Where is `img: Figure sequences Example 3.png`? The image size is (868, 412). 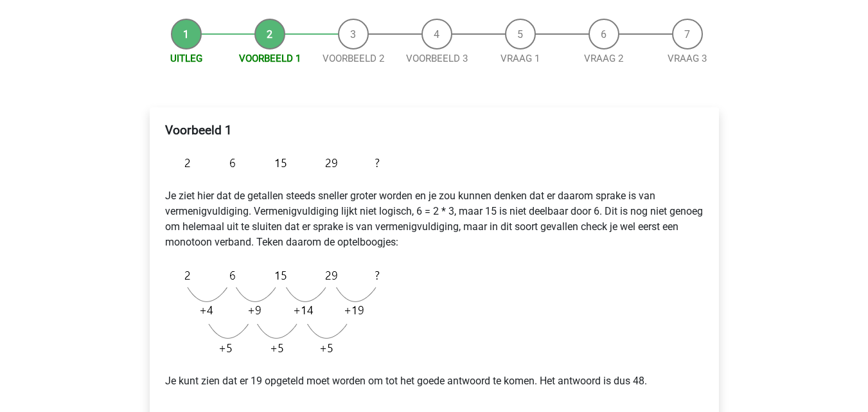
img: Figure sequences Example 3.png is located at coordinates (276, 163).